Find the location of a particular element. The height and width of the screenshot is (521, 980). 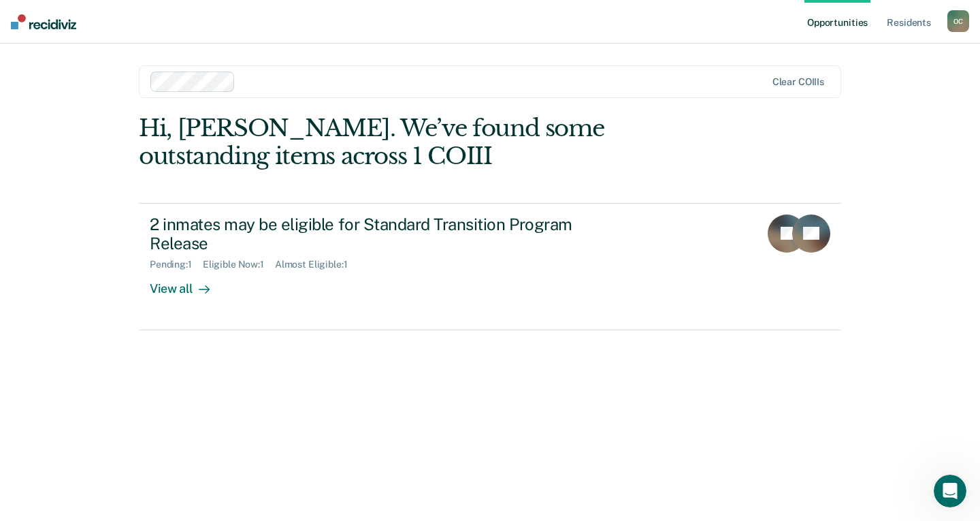

button: OC is located at coordinates (958, 21).